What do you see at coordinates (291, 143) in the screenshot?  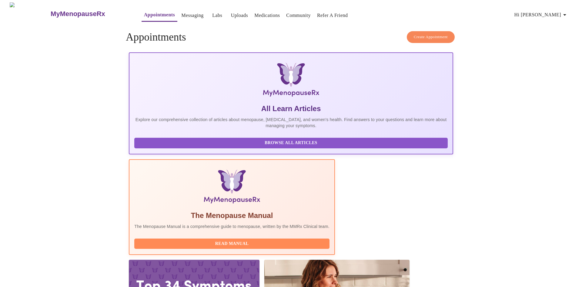 I see `span: Browse All Articles` at bounding box center [291, 143].